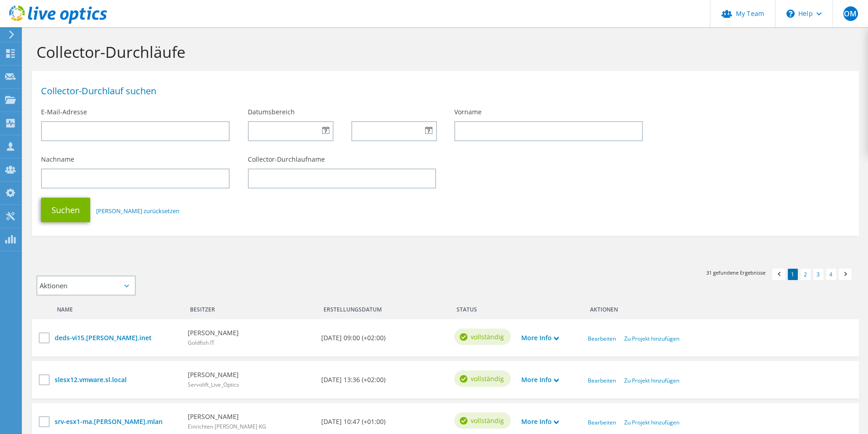 This screenshot has height=434, width=868. I want to click on label: Collector-Durchlaufname, so click(286, 159).